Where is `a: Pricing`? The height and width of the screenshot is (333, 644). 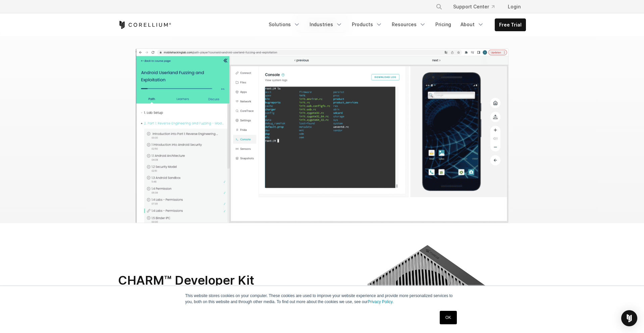 a: Pricing is located at coordinates (443, 25).